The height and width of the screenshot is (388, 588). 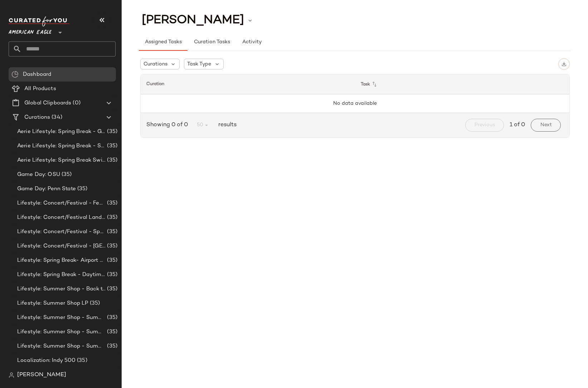 What do you see at coordinates (226, 125) in the screenshot?
I see `span: results` at bounding box center [226, 125].